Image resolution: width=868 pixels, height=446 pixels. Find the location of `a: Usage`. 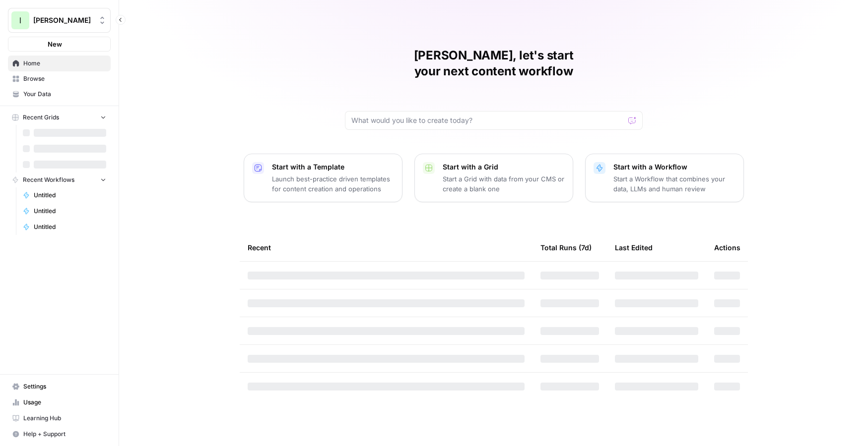

a: Usage is located at coordinates (59, 402).